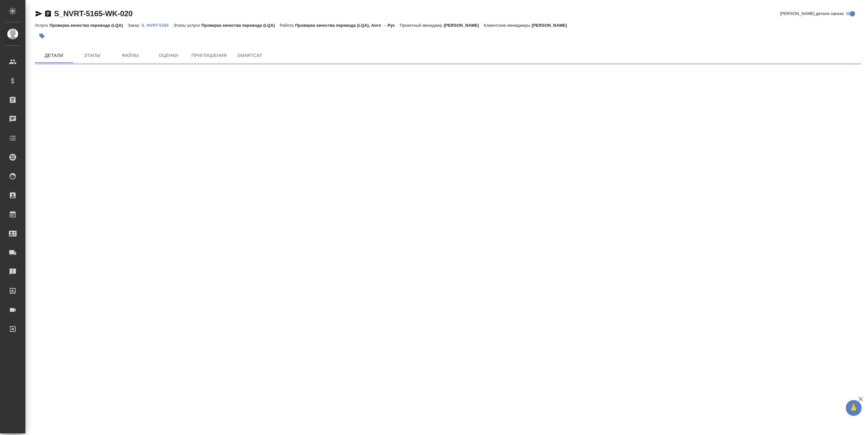  Describe the element at coordinates (250, 56) in the screenshot. I see `span: SmartCat` at that location.